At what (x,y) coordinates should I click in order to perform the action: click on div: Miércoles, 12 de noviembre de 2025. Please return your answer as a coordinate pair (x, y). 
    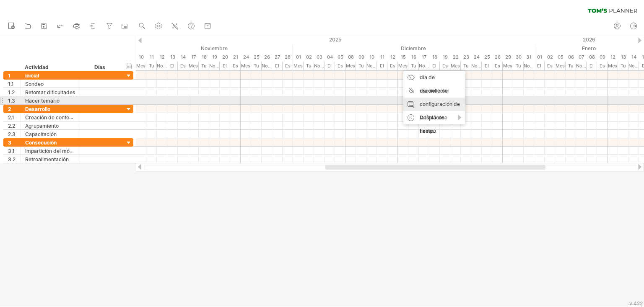
    Looking at the image, I should click on (162, 66).